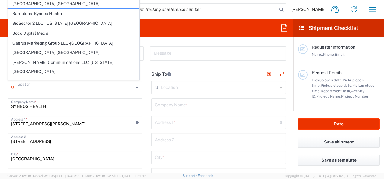 The width and height of the screenshot is (384, 179). Describe the element at coordinates (328, 28) in the screenshot. I see `h2: Shipment Checklist` at that location.